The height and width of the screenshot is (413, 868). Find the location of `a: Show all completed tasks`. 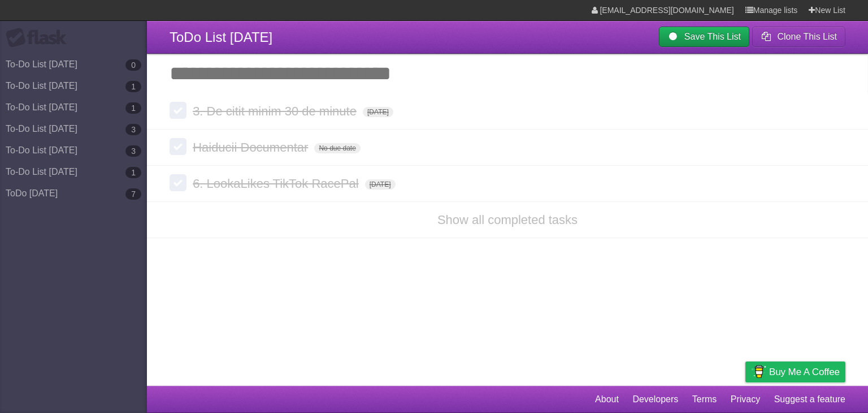

a: Show all completed tasks is located at coordinates (507, 220).